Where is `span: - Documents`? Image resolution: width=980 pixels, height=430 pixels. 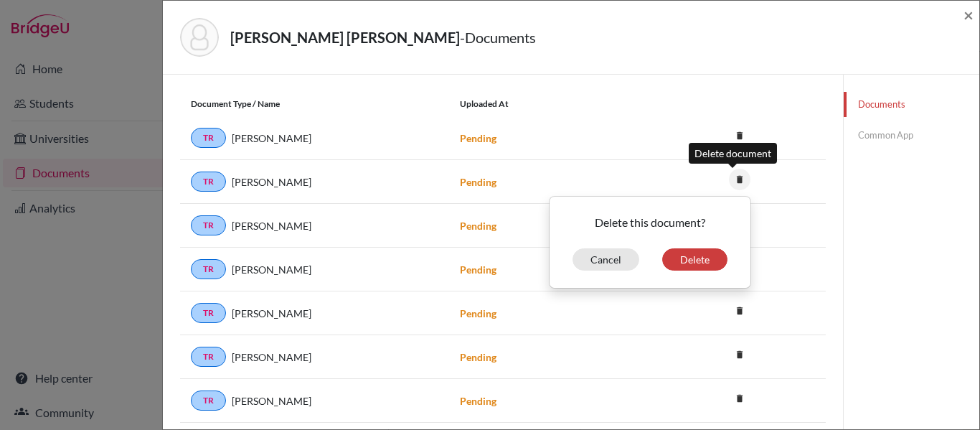
span: - Documents is located at coordinates (498, 38).